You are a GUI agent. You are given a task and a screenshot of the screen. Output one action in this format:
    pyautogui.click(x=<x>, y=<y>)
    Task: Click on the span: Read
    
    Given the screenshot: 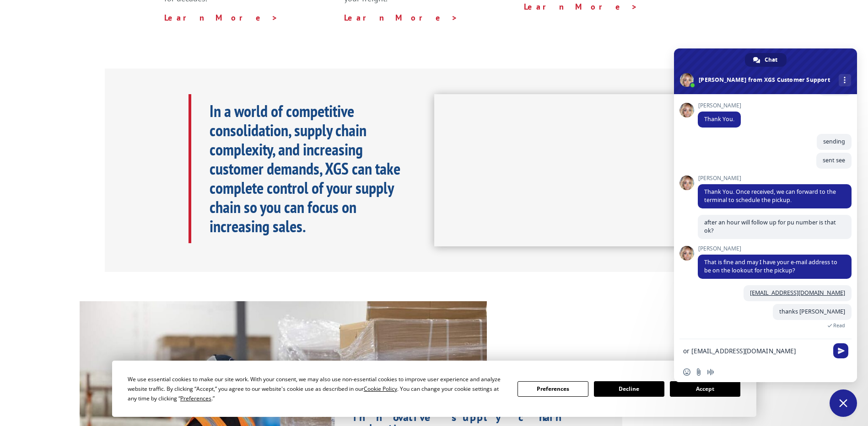 What is the action you would take?
    pyautogui.click(x=840, y=326)
    